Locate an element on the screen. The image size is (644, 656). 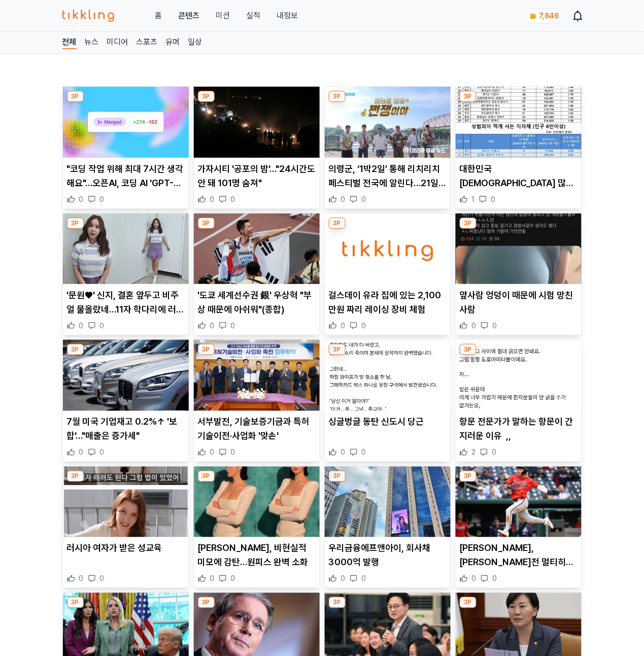
img: coin is located at coordinates (533, 17).